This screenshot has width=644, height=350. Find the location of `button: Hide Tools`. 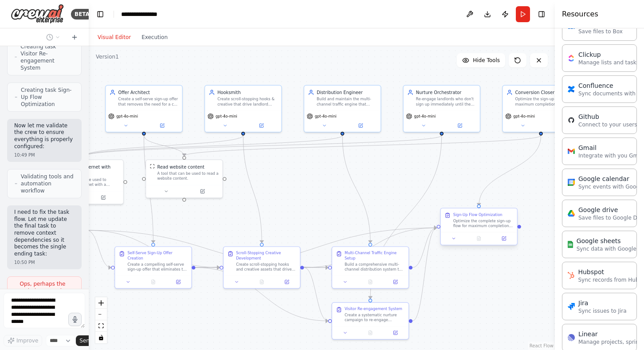

button: Hide Tools is located at coordinates (481, 60).